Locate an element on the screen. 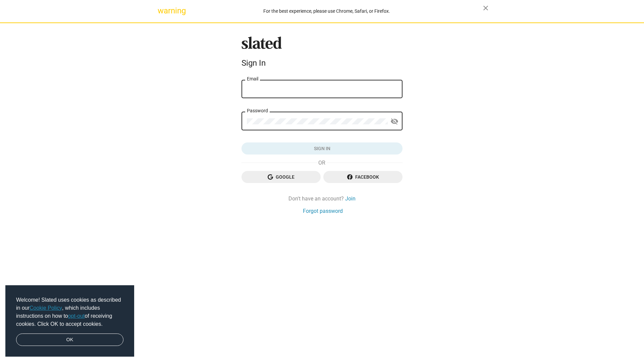 The height and width of the screenshot is (362, 644). a: opt-out is located at coordinates (76, 316).